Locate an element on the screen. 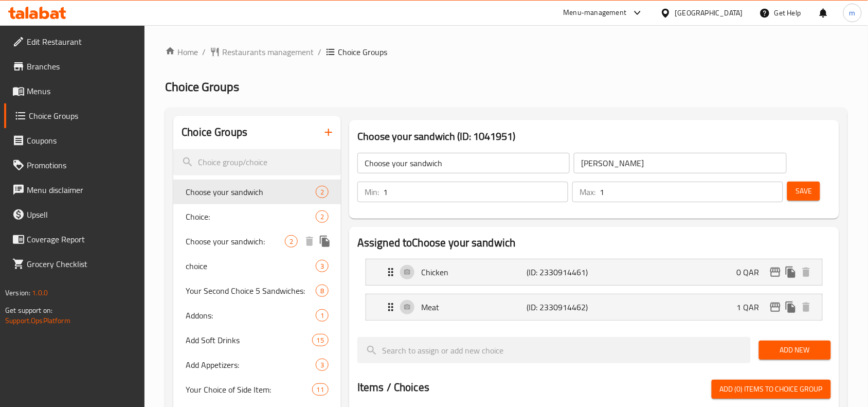  div: Add Soft Drinks15 is located at coordinates (257, 340).